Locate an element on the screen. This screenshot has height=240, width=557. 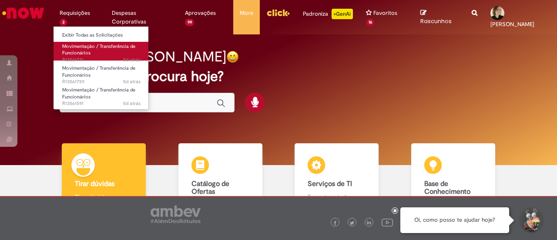
time: 24/09/2025 09:33:50 is located at coordinates (132, 60).